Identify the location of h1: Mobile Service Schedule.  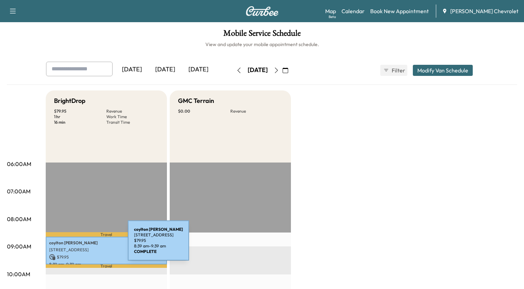
(262, 35).